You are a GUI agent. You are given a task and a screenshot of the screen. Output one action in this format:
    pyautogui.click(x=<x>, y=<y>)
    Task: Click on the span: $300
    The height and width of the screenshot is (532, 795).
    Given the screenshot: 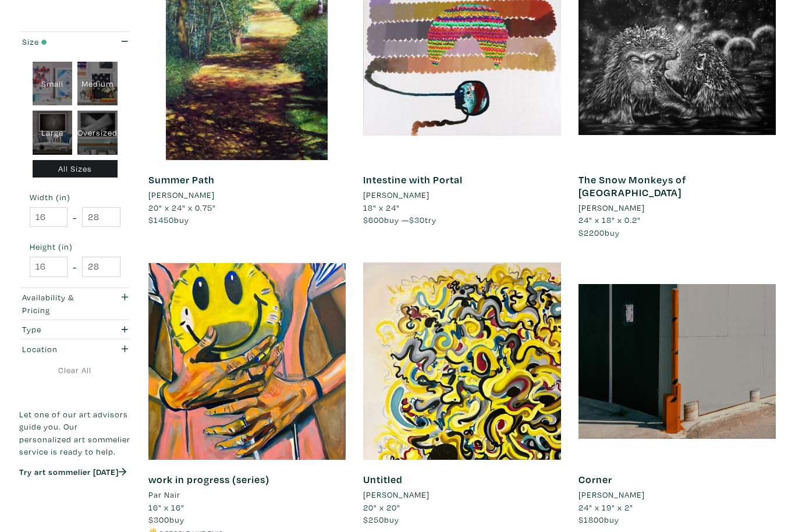 What is the action you would take?
    pyautogui.click(x=159, y=519)
    